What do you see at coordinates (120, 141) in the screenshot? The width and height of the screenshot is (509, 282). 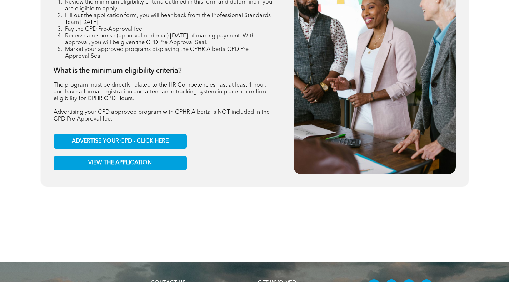 I see `span: ADVERTISE YOUR CPD - CLICK HERE` at bounding box center [120, 141].